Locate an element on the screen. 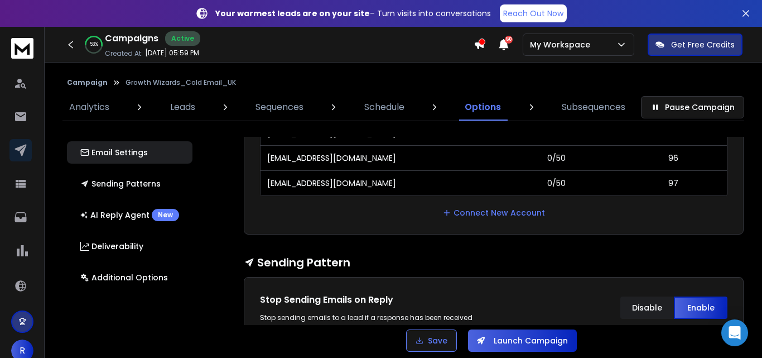  button: Additional Options is located at coordinates (129, 277).